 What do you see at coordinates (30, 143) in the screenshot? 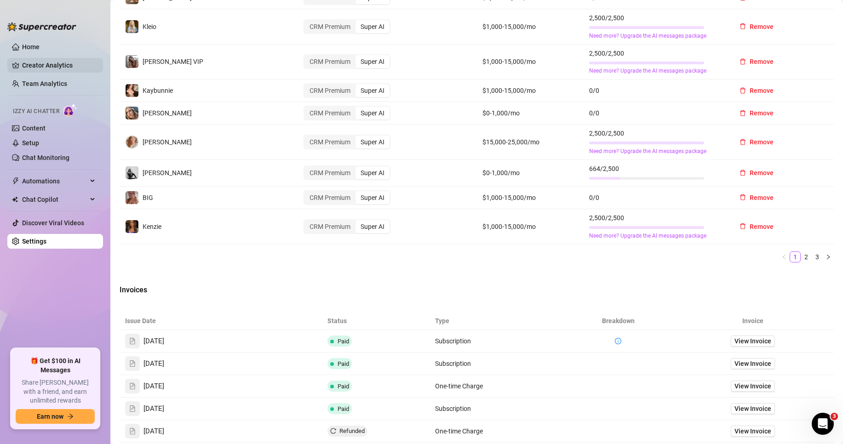
I see `a: Setup` at bounding box center [30, 143].